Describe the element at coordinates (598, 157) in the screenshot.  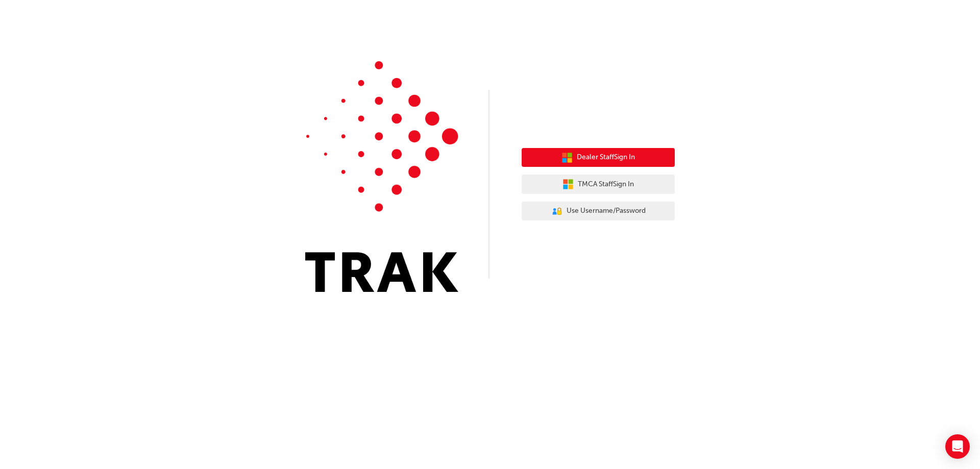
I see `button: Dealer StaffSign In` at that location.